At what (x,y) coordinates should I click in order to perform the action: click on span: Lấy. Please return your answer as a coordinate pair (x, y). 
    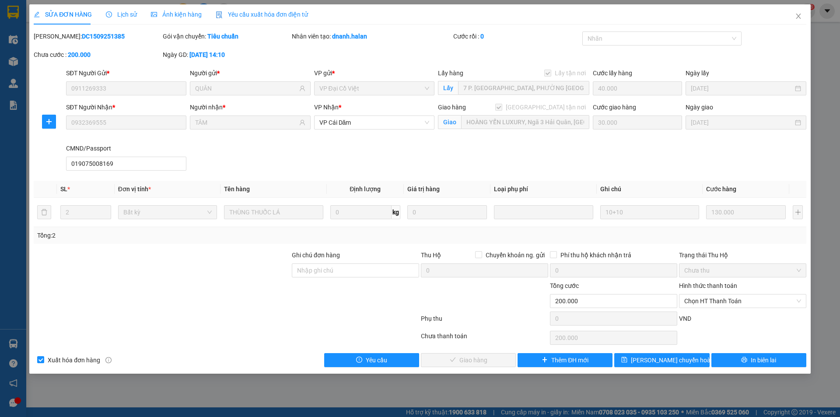
    Looking at the image, I should click on (448, 88).